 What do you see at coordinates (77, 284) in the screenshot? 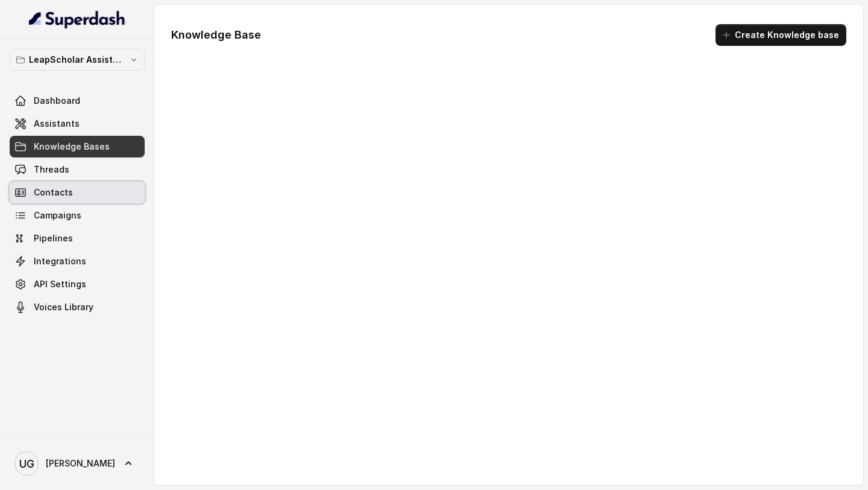
I see `a: API Settings` at bounding box center [77, 284].